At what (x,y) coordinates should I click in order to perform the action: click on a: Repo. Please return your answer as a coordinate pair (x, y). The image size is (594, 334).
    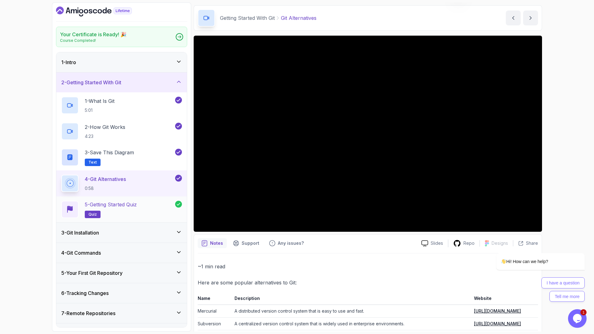
    Looking at the image, I should click on (464, 243).